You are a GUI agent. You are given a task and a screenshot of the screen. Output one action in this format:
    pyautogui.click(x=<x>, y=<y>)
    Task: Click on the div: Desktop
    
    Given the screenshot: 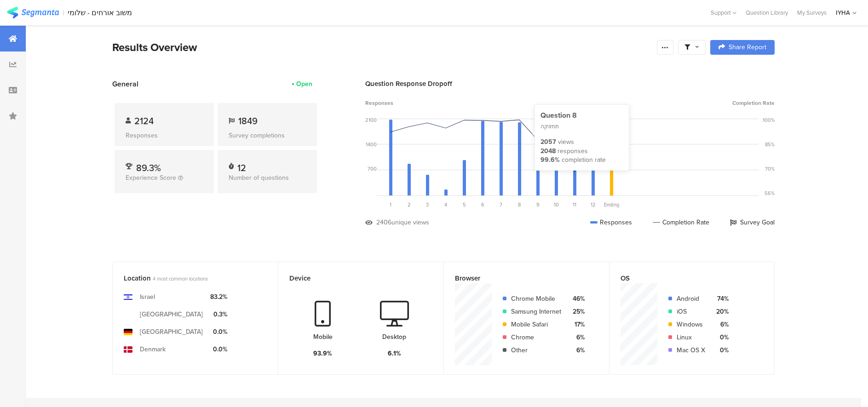 What is the action you would take?
    pyautogui.click(x=394, y=337)
    